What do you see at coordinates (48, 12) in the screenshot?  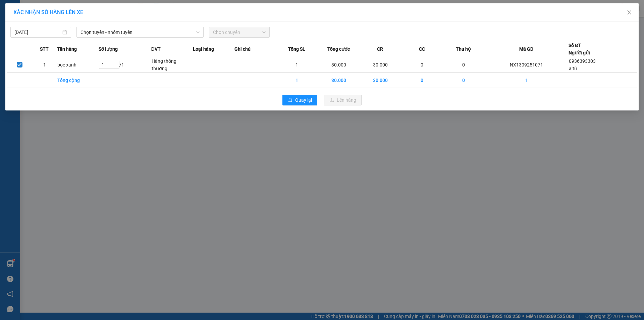 I see `span: XÁC NHẬN SỐ HÀNG LÊN XE` at bounding box center [48, 12].